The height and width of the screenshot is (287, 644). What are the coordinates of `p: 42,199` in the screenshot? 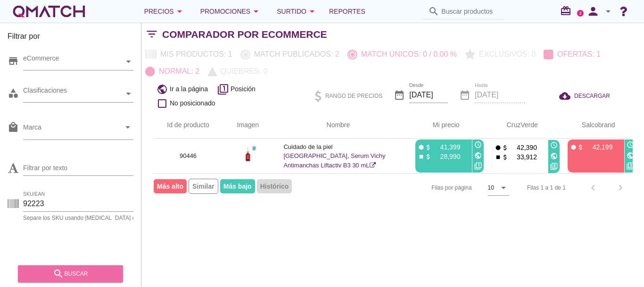 It's located at (599, 147).